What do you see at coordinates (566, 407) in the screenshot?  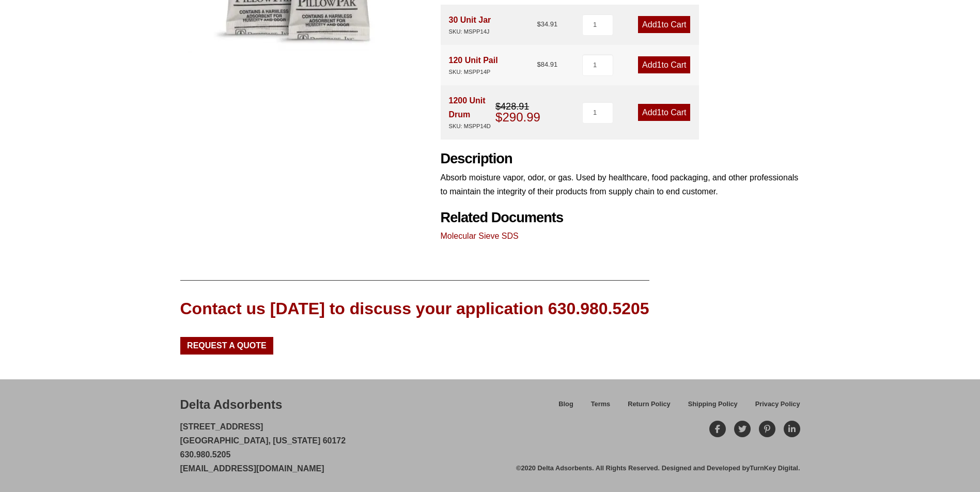 I see `a: Blog` at bounding box center [566, 407].